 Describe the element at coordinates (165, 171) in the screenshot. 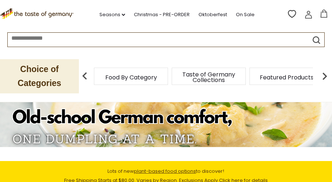

I see `span: plant-based food options` at that location.